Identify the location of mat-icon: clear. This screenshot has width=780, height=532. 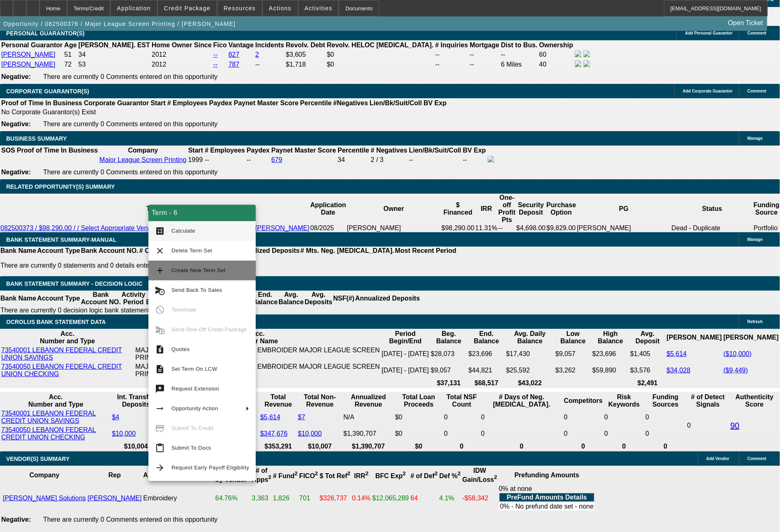
(160, 251).